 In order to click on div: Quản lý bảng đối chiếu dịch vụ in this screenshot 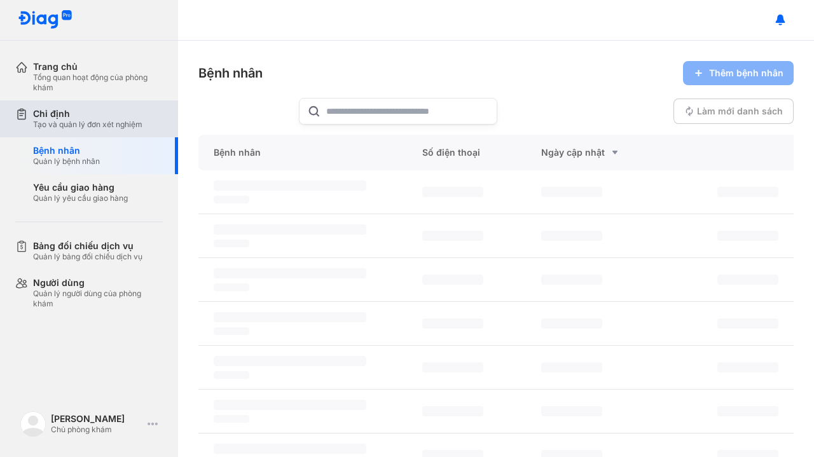, I will do `click(88, 257)`.